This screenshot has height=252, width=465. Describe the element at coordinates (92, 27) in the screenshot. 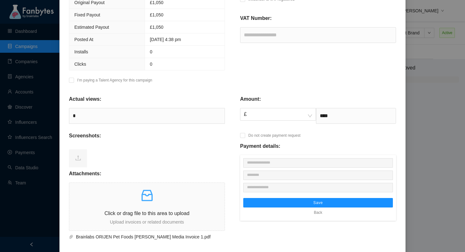

I see `span: Estimated Payout` at that location.